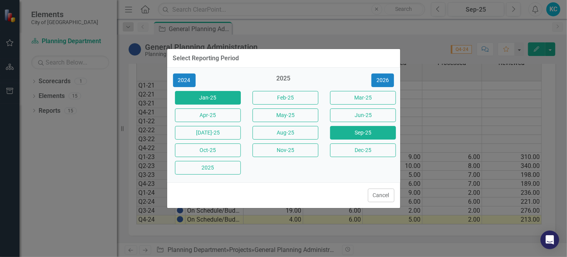 The height and width of the screenshot is (257, 567). I want to click on button: Sep-25, so click(363, 133).